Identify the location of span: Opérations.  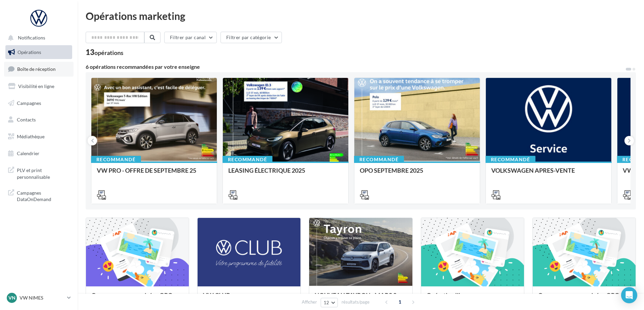
(29, 52).